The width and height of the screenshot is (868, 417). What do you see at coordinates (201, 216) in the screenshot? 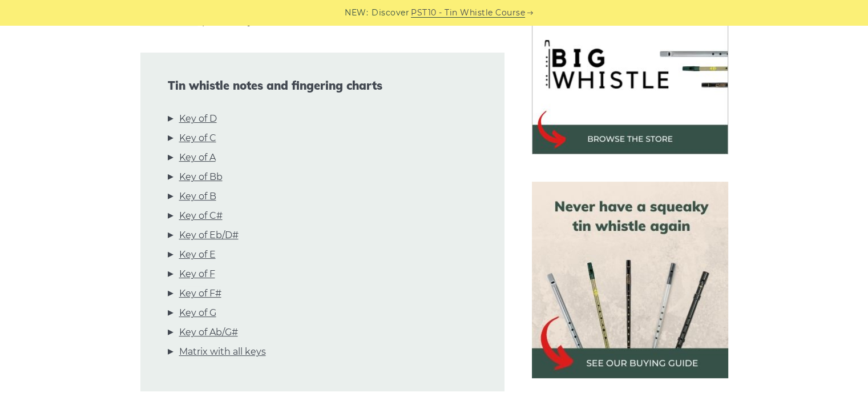
I see `a: Key of C#` at bounding box center [201, 216].